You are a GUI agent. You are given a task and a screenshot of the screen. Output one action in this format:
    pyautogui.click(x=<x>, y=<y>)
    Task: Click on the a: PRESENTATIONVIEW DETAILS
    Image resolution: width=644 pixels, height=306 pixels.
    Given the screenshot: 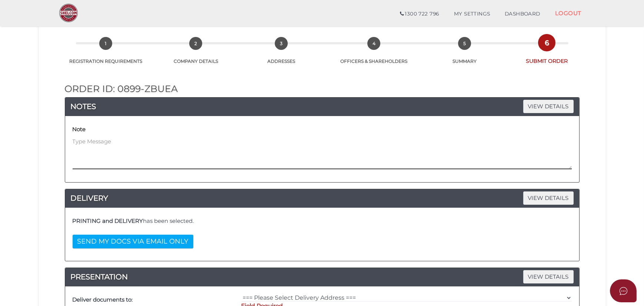 What is the action you would take?
    pyautogui.click(x=322, y=277)
    